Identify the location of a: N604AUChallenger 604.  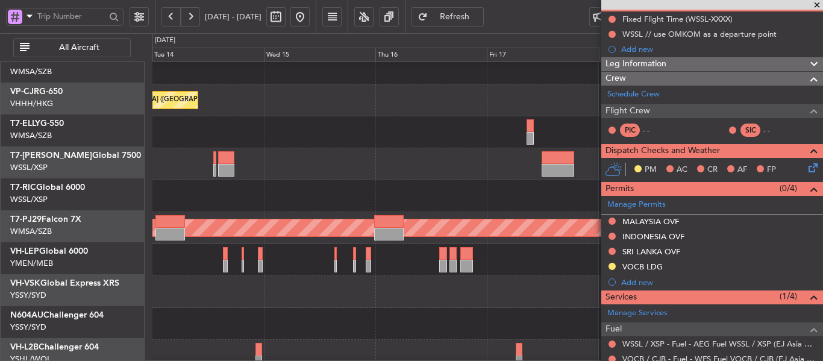
(57, 315).